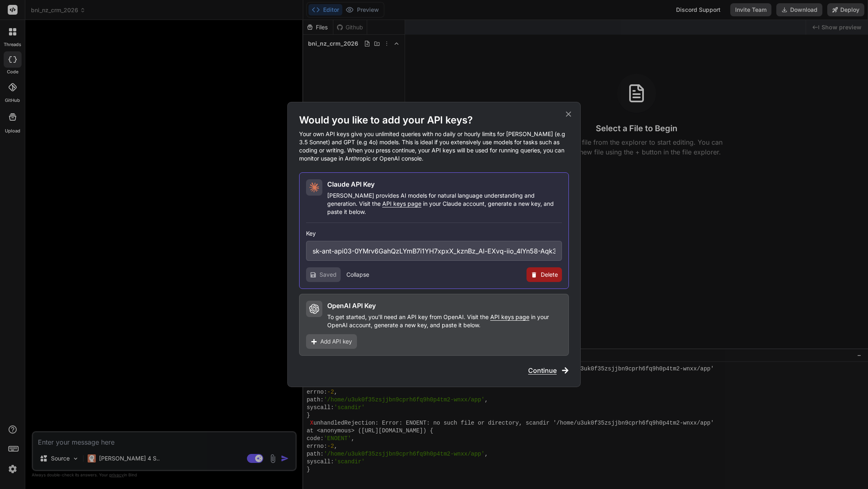  What do you see at coordinates (544, 275) in the screenshot?
I see `button: Delete` at bounding box center [544, 275].